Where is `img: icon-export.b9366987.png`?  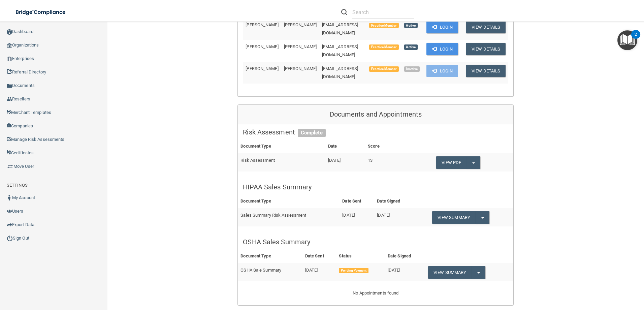
img: icon-export.b9366987.png is located at coordinates (9, 225).